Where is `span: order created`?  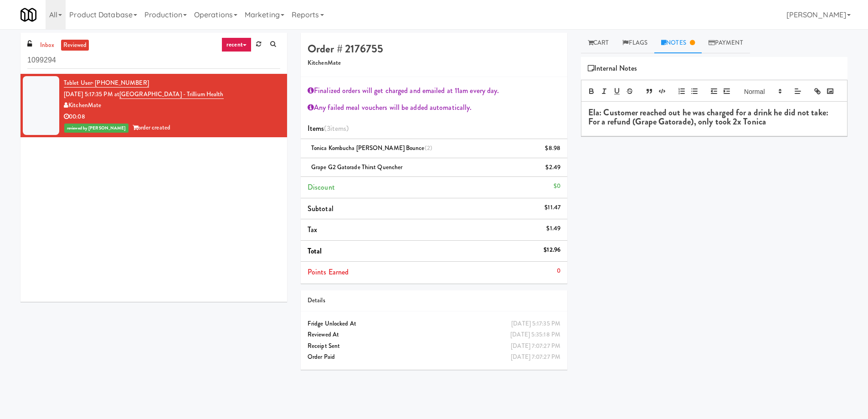
span: order created is located at coordinates (151, 127).